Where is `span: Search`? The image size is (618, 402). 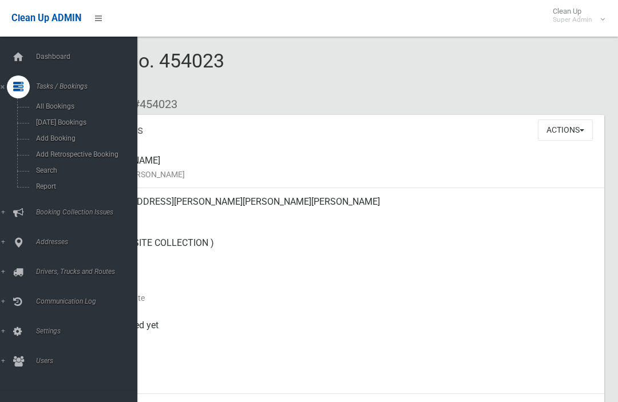
span: Search is located at coordinates (80, 171).